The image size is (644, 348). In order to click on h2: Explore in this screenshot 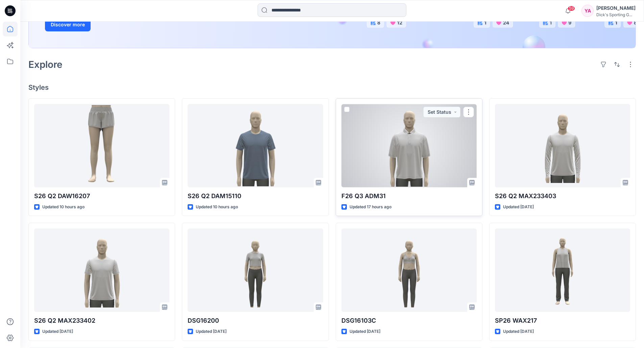, I will do `click(45, 65)`.